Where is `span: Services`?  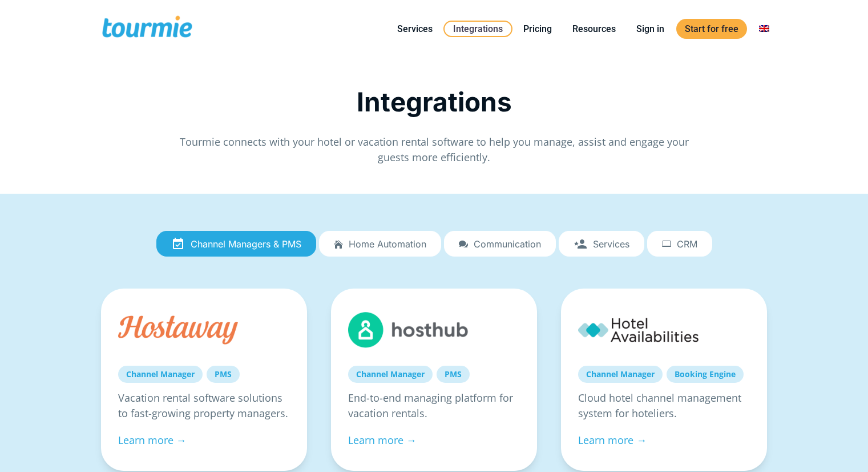
span: Services is located at coordinates (611, 244).